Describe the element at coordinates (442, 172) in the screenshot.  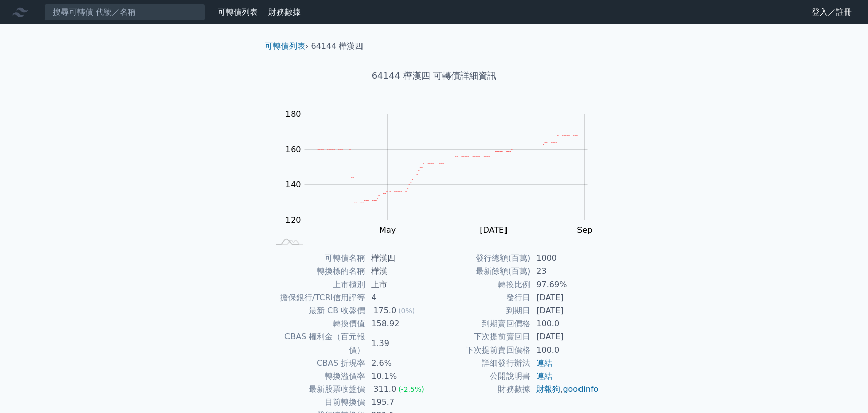
I see `g: Chart` at that location.